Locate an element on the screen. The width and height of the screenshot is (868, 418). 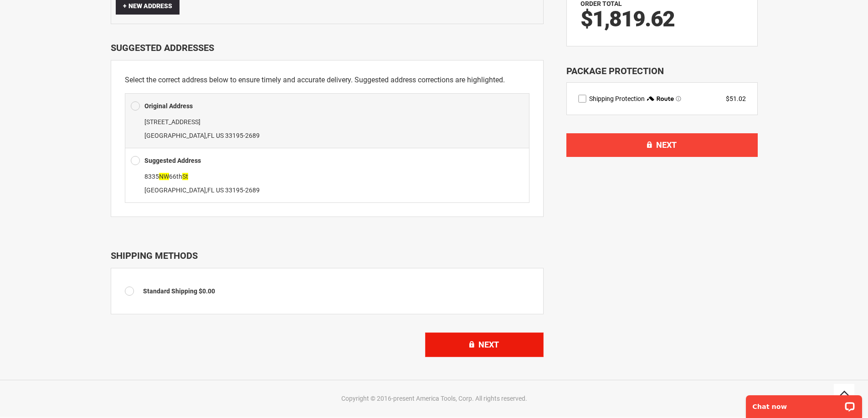
span: NW is located at coordinates (164, 177).